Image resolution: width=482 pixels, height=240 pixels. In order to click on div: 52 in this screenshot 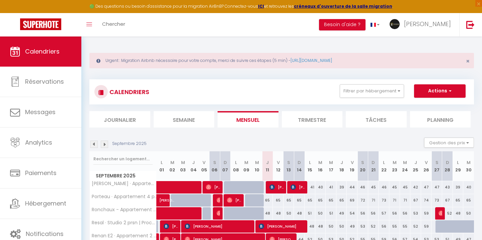, I will do `click(448, 213)`.